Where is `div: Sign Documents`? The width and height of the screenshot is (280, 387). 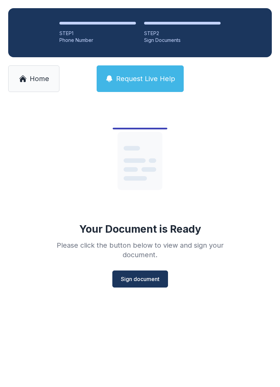 div: Sign Documents is located at coordinates (182, 40).